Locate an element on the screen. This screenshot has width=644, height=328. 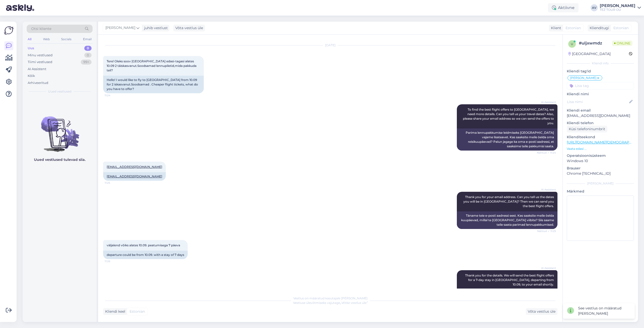
div: Email is located at coordinates (87, 39).